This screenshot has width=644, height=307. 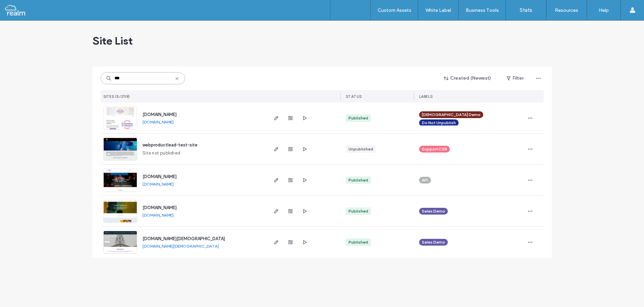 What do you see at coordinates (112, 41) in the screenshot?
I see `span: Site List` at bounding box center [112, 41].